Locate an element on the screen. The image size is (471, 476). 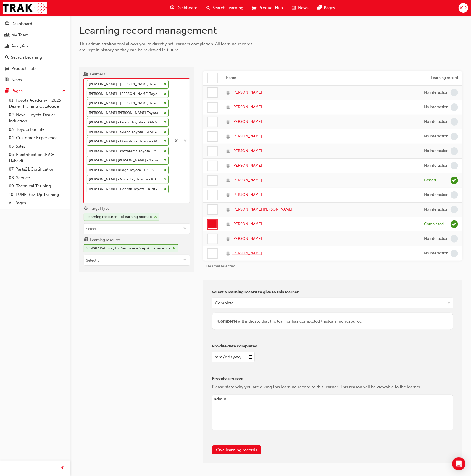
div: Open Intercom Messenger is located at coordinates (459, 464).